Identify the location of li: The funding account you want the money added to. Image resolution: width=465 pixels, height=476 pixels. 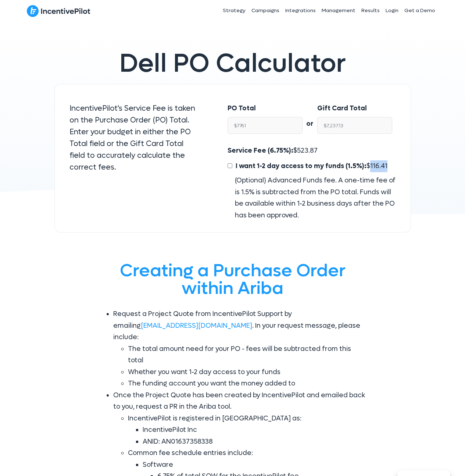
(247, 384).